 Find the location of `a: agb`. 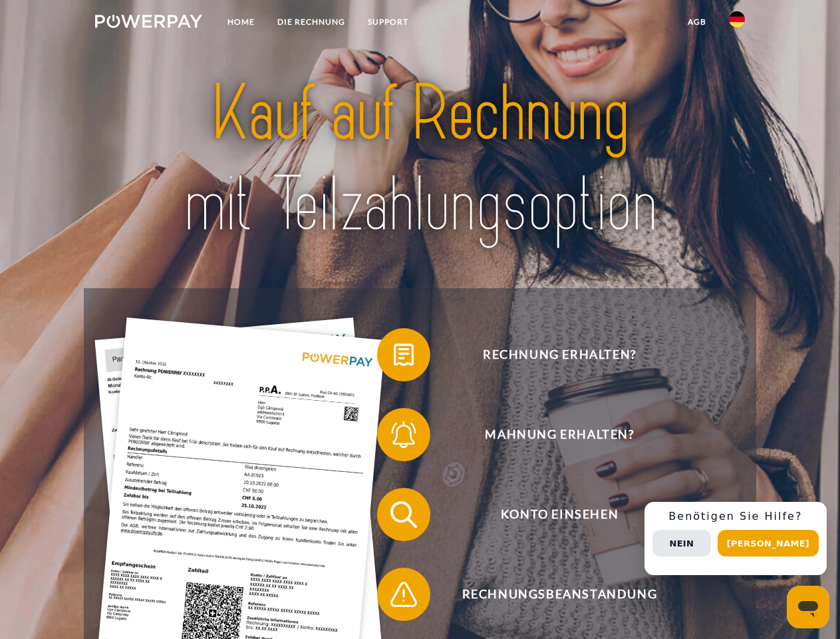

a: agb is located at coordinates (697, 22).